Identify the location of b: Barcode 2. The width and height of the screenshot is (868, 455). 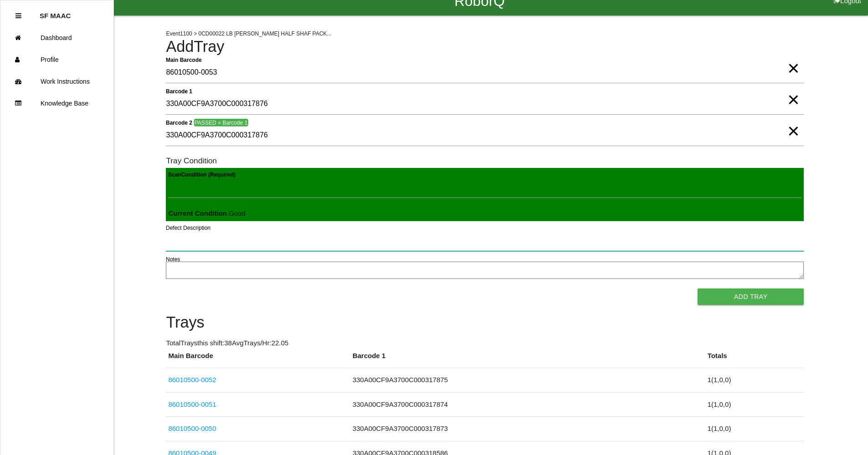
(179, 122).